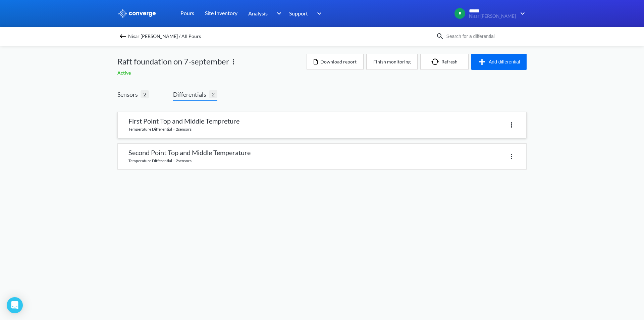  Describe the element at coordinates (392, 62) in the screenshot. I see `button: Finish monitoring` at that location.